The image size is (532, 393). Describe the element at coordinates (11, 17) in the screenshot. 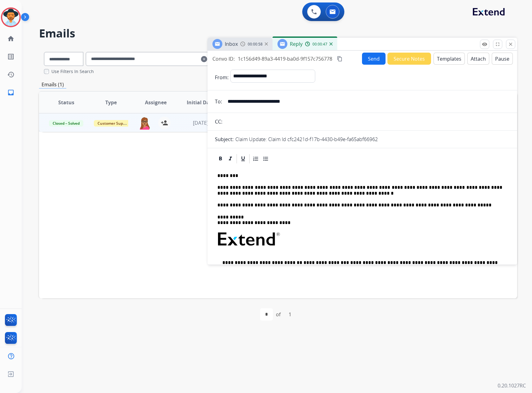

I see `img: avatar` at that location.